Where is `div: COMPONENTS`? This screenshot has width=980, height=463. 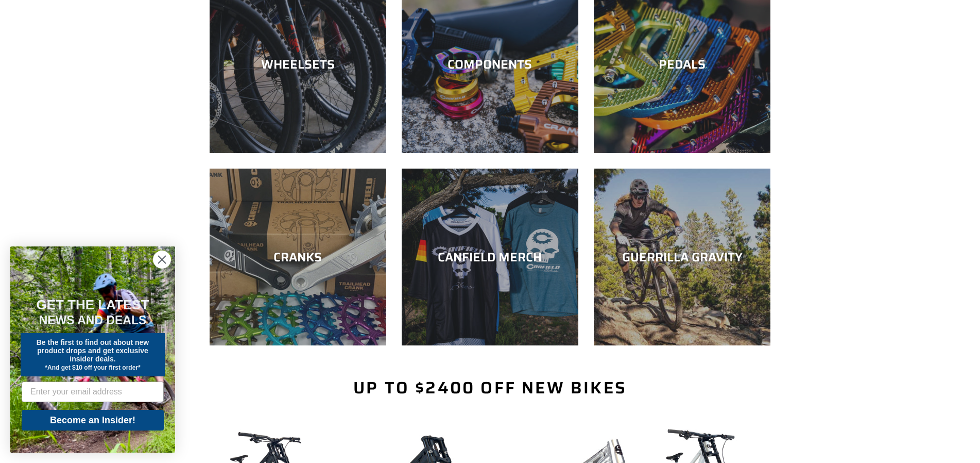
div: COMPONENTS is located at coordinates (490, 65).